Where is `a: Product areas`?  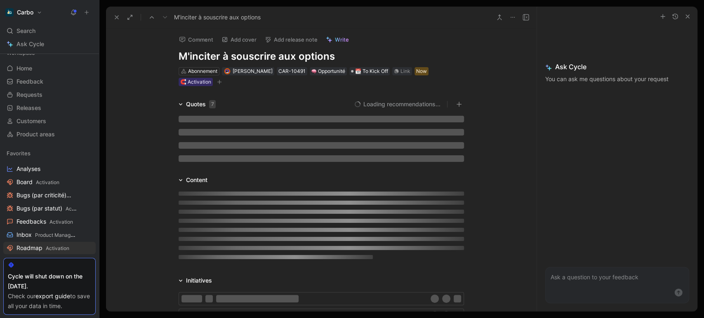 a: Product areas is located at coordinates (49, 134).